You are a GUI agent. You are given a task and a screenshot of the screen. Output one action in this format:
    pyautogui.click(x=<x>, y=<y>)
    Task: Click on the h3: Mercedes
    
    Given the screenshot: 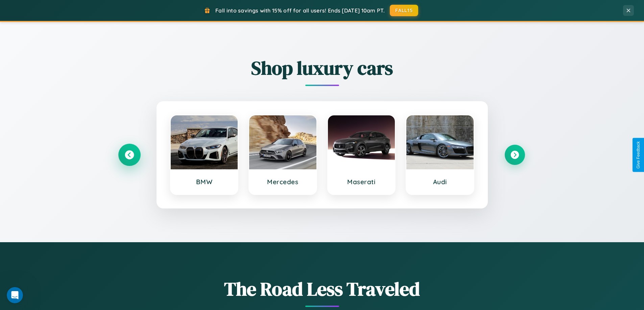 What is the action you would take?
    pyautogui.click(x=282, y=182)
    